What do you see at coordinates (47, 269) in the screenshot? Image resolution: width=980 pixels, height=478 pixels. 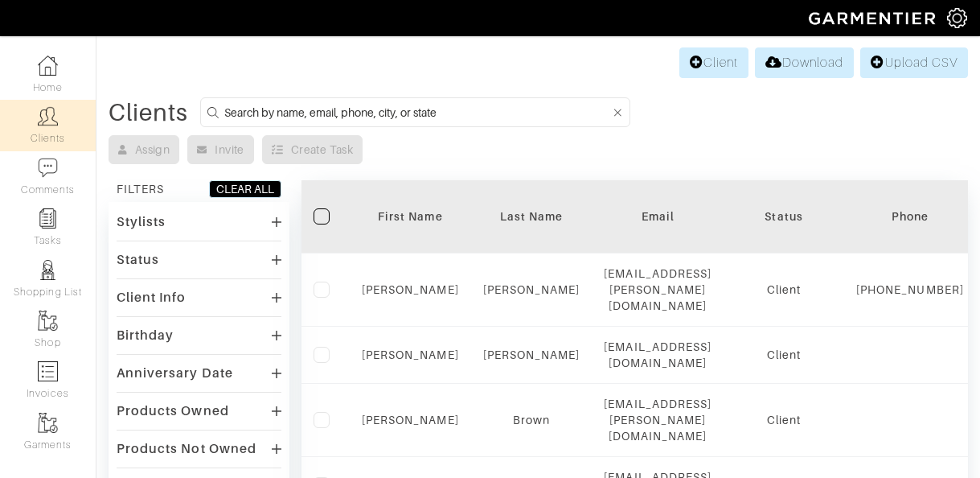 I see `img: stylists-icon-eb353228a002819b7ec25b43dbf5f0378dd9e0616d9560372ff212230b889e62.png` at bounding box center [47, 269].